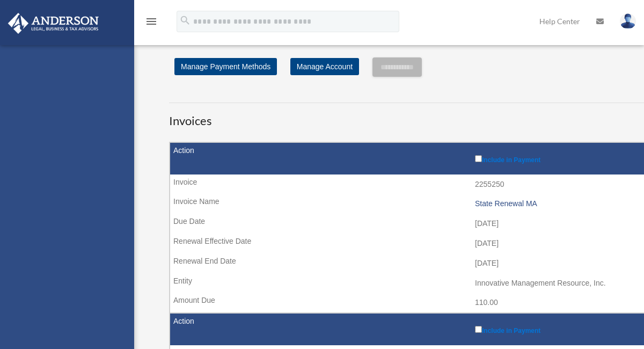 The image size is (644, 349). Describe the element at coordinates (324, 66) in the screenshot. I see `a: Manage Account` at that location.